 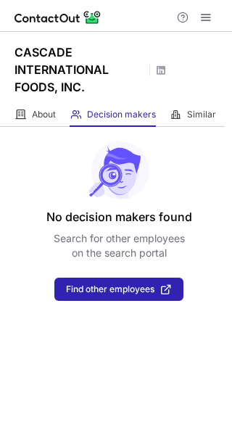 What do you see at coordinates (202, 115) in the screenshot?
I see `span: Similar` at bounding box center [202, 115].